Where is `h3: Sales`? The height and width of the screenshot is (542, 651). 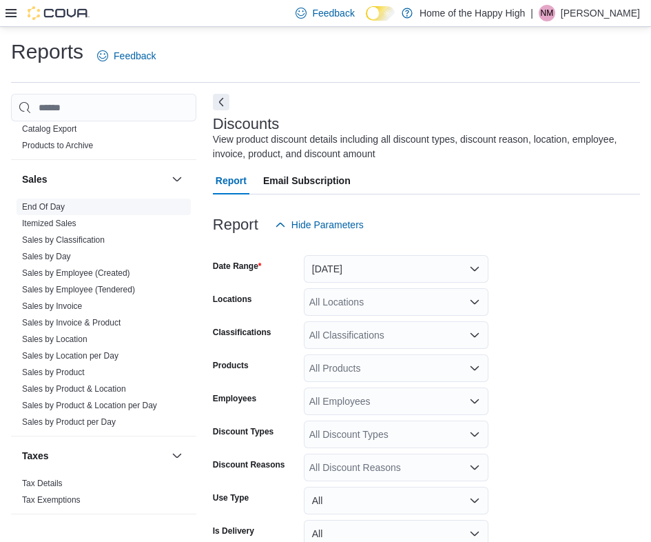
h3: Sales is located at coordinates (34, 179).